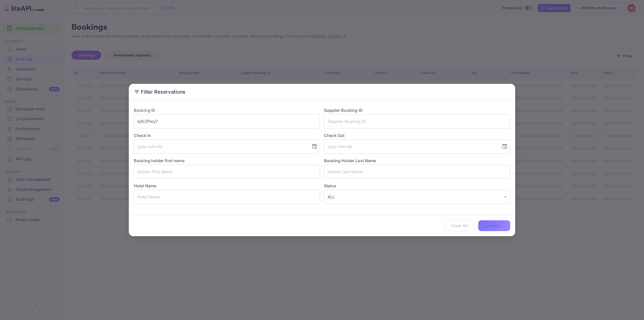  What do you see at coordinates (417, 121) in the screenshot?
I see `input: Supplier Booking ID` at bounding box center [417, 121].